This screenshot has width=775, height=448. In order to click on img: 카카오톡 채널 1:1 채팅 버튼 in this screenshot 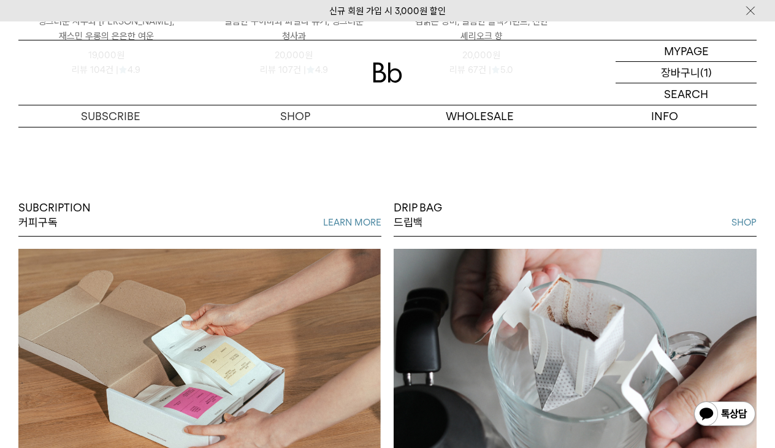, I will do `click(725, 415)`.